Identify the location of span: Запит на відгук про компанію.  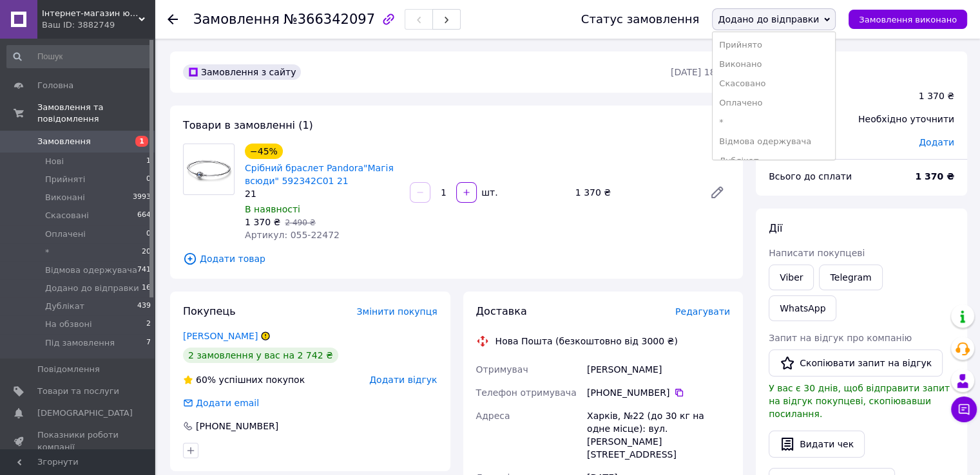
(840, 338).